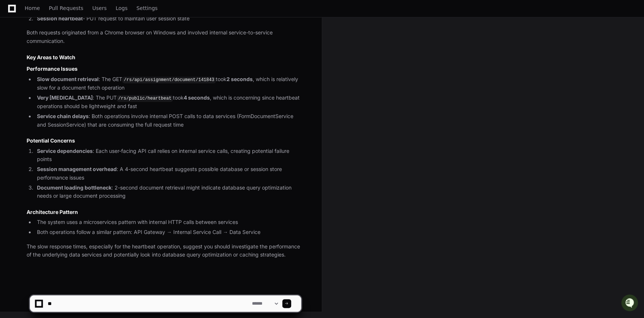 The width and height of the screenshot is (644, 318). I want to click on p: Both requests originated from a Chrome browser on Windows and involved internal service-to-servic..., so click(164, 37).